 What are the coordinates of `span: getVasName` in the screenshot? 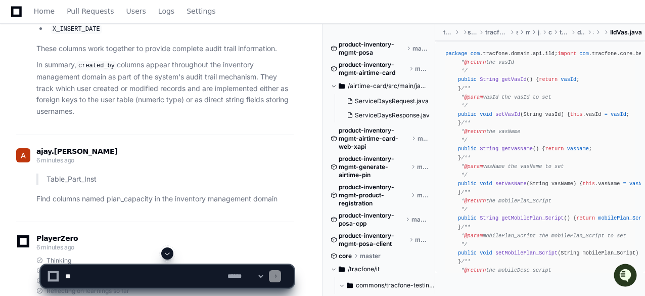 It's located at (517, 149).